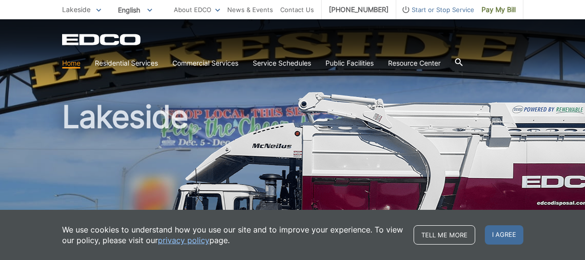 This screenshot has height=260, width=585. Describe the element at coordinates (76, 9) in the screenshot. I see `span: Lakeside` at that location.